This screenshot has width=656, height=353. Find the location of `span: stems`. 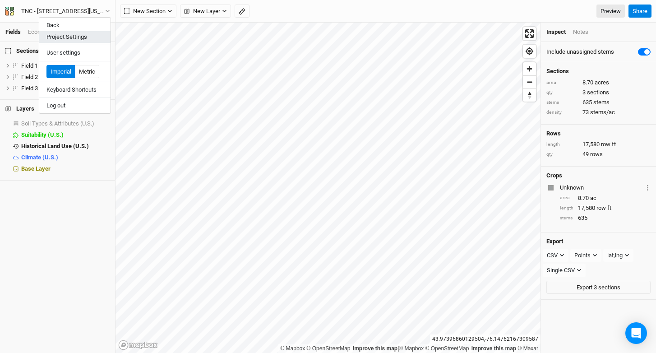

span: stems is located at coordinates (601, 102).